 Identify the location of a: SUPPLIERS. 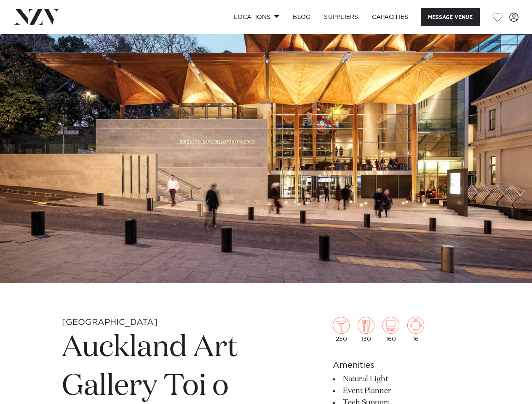
(341, 17).